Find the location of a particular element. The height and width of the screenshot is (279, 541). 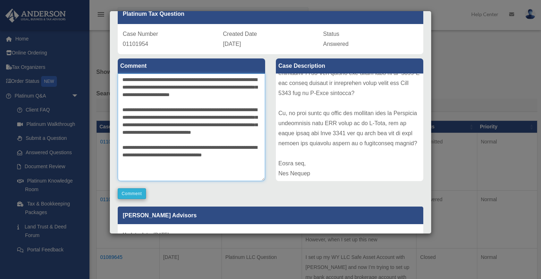

span: 01101954 is located at coordinates (135, 44).